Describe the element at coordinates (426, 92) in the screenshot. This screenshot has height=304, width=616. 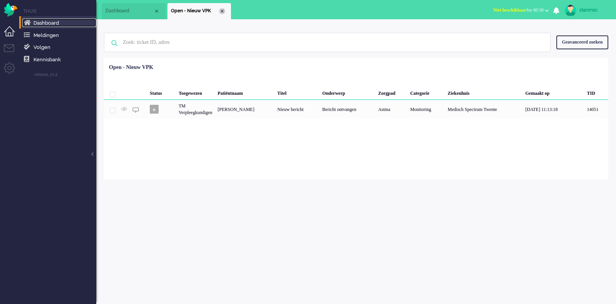
I see `div: Categorie` at that location.